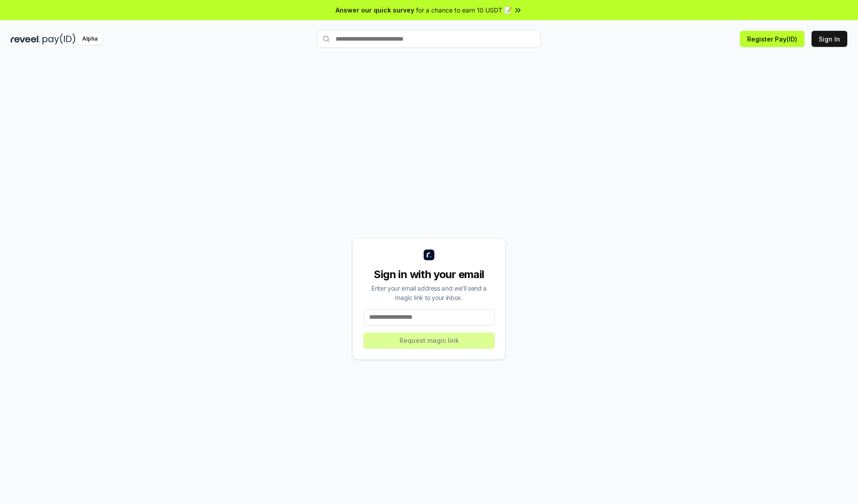  I want to click on img: pay_id, so click(59, 39).